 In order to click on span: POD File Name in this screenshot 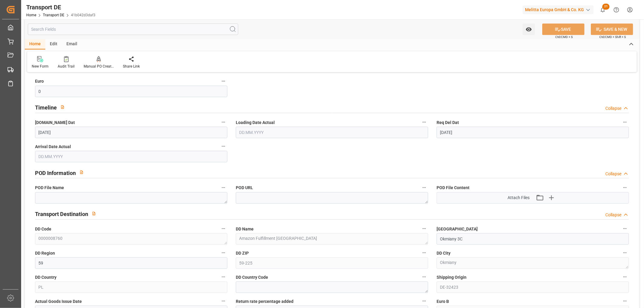, I will do `click(50, 188)`.